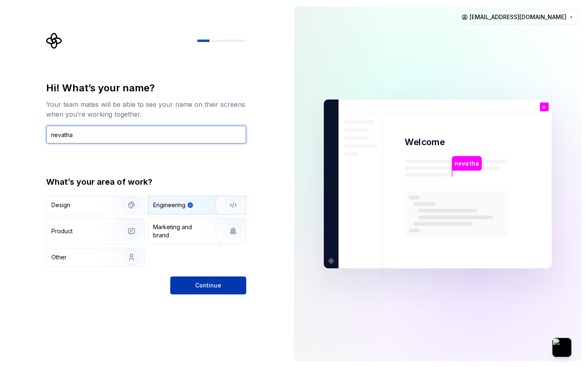 Image resolution: width=588 pixels, height=367 pixels. What do you see at coordinates (62, 231) in the screenshot?
I see `div: Product` at bounding box center [62, 231].